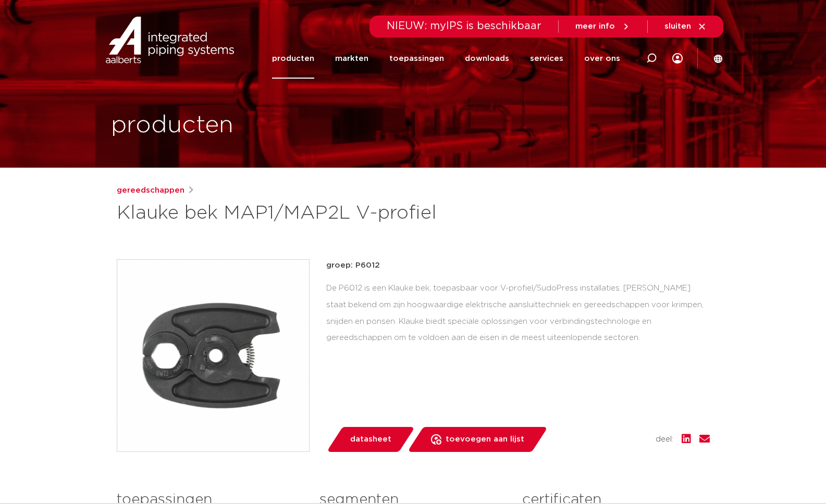 This screenshot has height=504, width=826. Describe the element at coordinates (150, 190) in the screenshot. I see `a: gereedschappen` at that location.